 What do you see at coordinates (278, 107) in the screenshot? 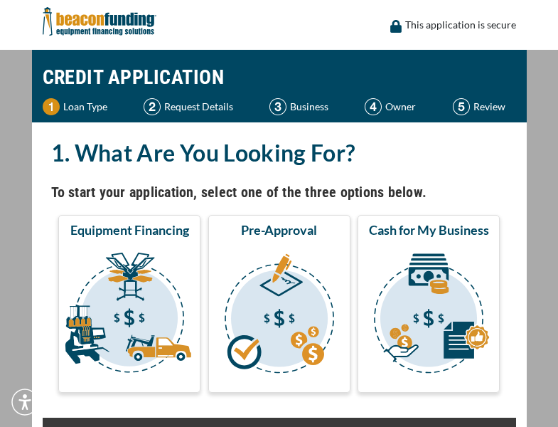
I see `img: Step 3` at bounding box center [278, 107].